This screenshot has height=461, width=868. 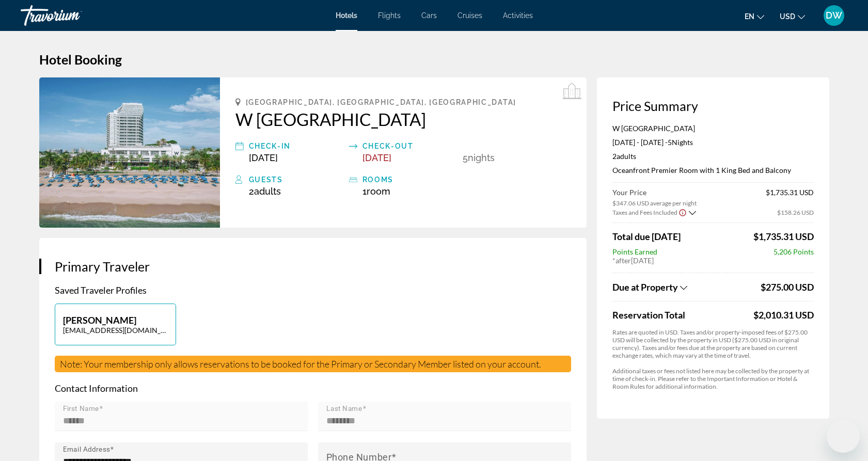 I want to click on mat-label: Email Address, so click(x=86, y=450).